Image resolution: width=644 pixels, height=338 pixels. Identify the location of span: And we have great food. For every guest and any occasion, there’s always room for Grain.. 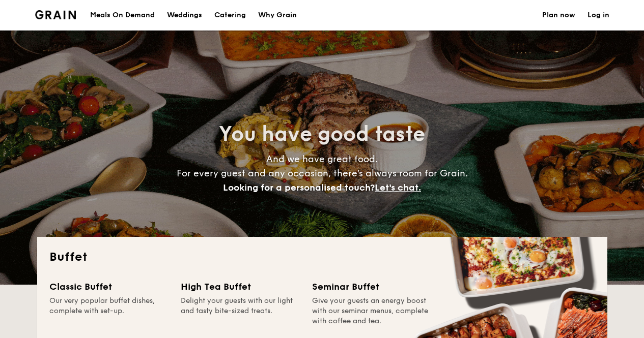
(322, 174).